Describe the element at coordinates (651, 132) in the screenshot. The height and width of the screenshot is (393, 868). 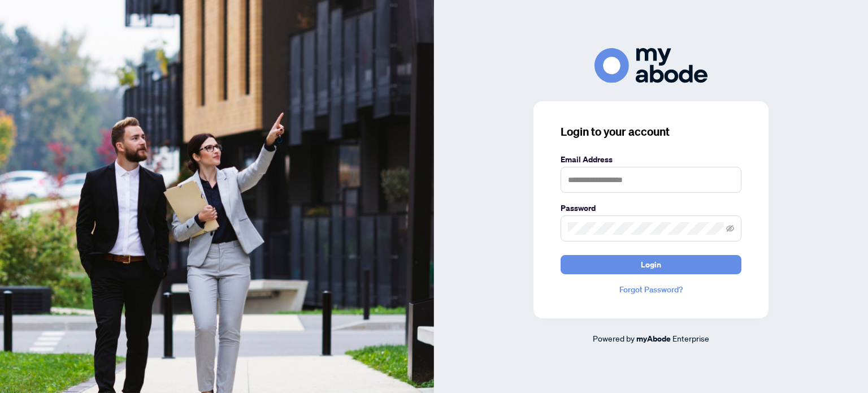
I see `h3: Login to your account` at that location.